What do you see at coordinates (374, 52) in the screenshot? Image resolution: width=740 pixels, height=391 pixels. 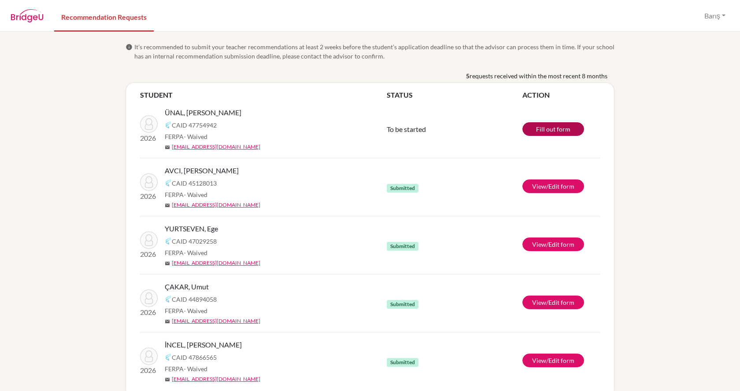 I see `span: It’s recommended to submit your teacher recommendations at least 2 weeks before the student’s app...` at bounding box center [374, 52].